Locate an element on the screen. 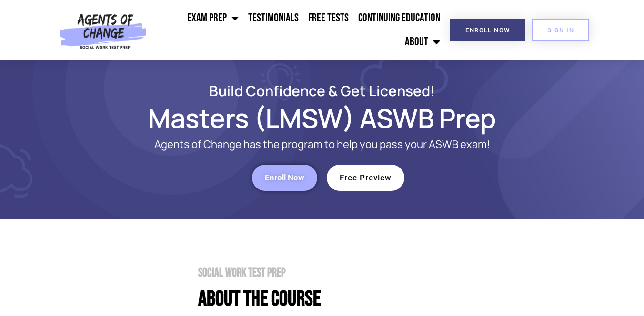  span: Free Preview is located at coordinates (365, 178).